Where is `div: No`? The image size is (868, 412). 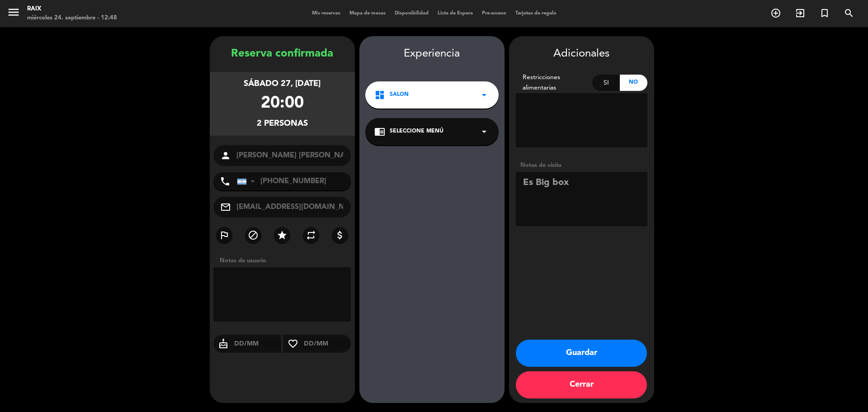 div: No is located at coordinates (633, 83).